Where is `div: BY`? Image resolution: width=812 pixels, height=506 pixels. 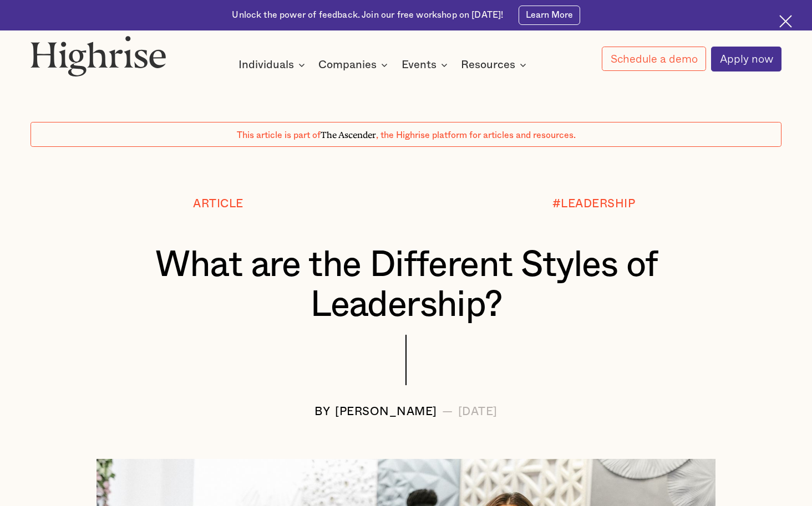 div: BY is located at coordinates (322, 412).